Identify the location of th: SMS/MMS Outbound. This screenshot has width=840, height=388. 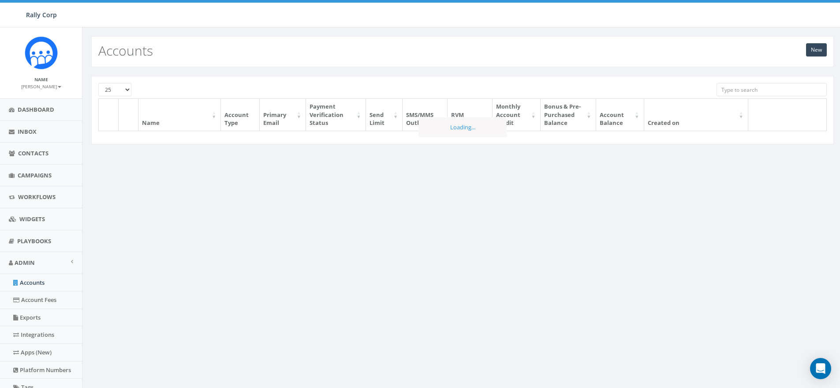
(425, 115).